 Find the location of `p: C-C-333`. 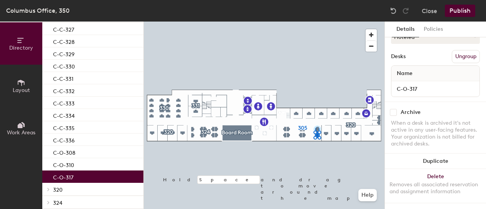

p: C-C-333 is located at coordinates (64, 102).